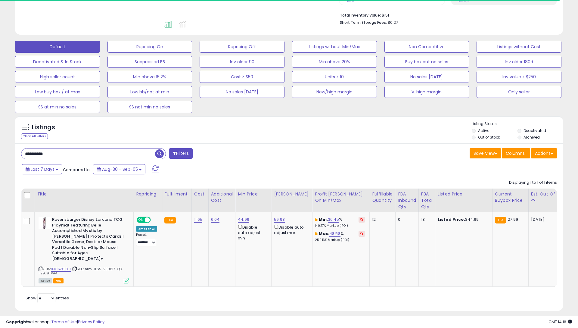 This screenshot has width=578, height=328. Describe the element at coordinates (519, 77) in the screenshot. I see `button: Inv value > $250` at that location.